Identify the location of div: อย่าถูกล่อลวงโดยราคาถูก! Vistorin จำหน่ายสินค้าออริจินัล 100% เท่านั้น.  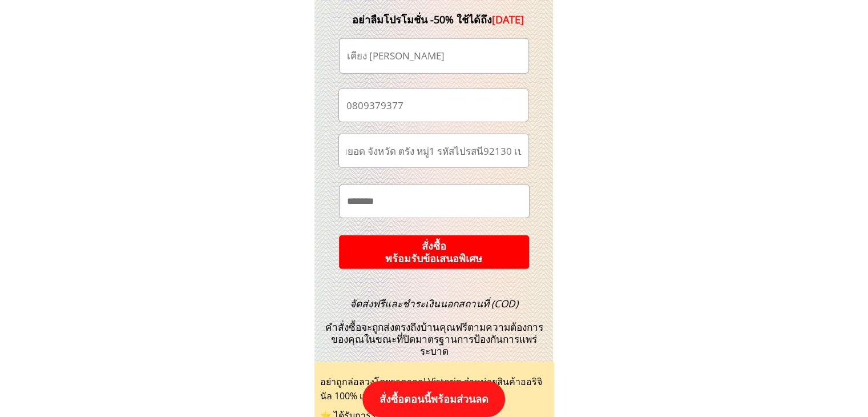
(434, 389).